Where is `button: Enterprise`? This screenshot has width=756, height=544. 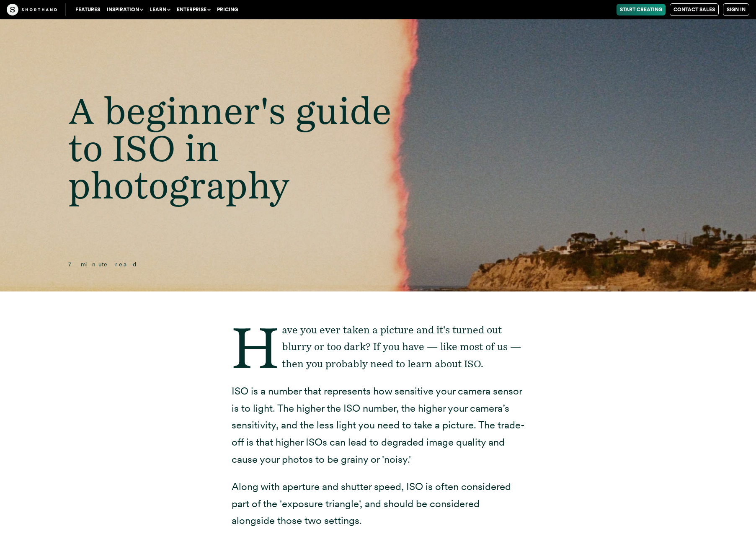 button: Enterprise is located at coordinates (194, 10).